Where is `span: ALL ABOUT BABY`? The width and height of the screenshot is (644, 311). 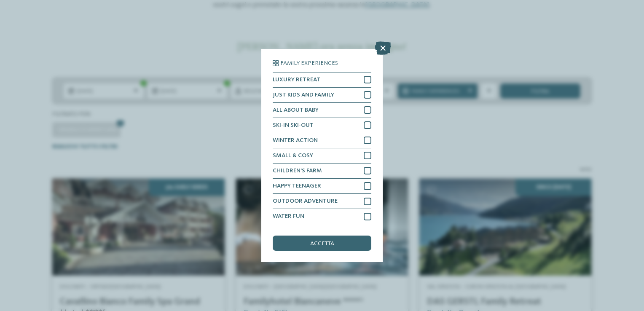 span: ALL ABOUT BABY is located at coordinates (295, 110).